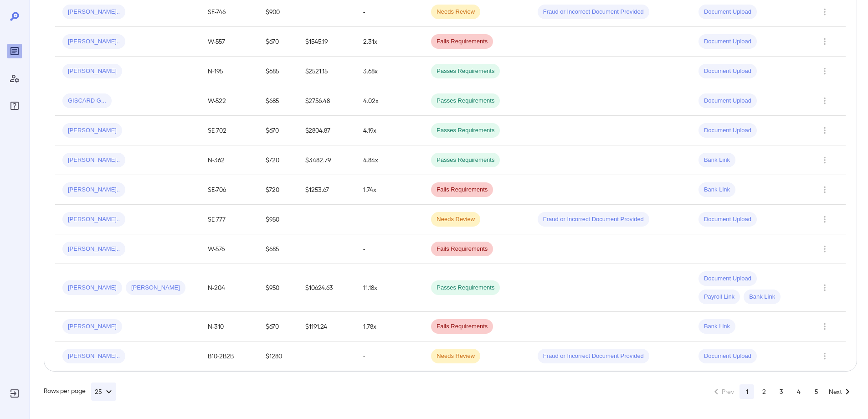  I want to click on span: Payroll Link, so click(719, 297).